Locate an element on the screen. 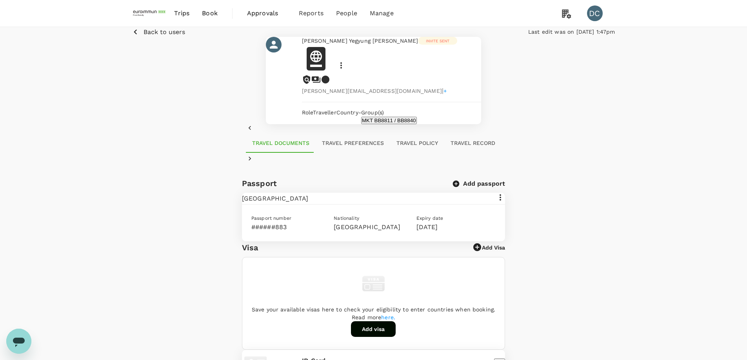  button: Travel Documents is located at coordinates (281, 144).